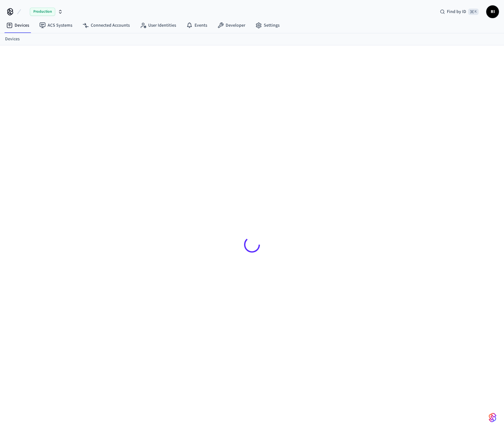 The width and height of the screenshot is (504, 429). Describe the element at coordinates (460, 12) in the screenshot. I see `div: Find by ID⌘ K` at that location.